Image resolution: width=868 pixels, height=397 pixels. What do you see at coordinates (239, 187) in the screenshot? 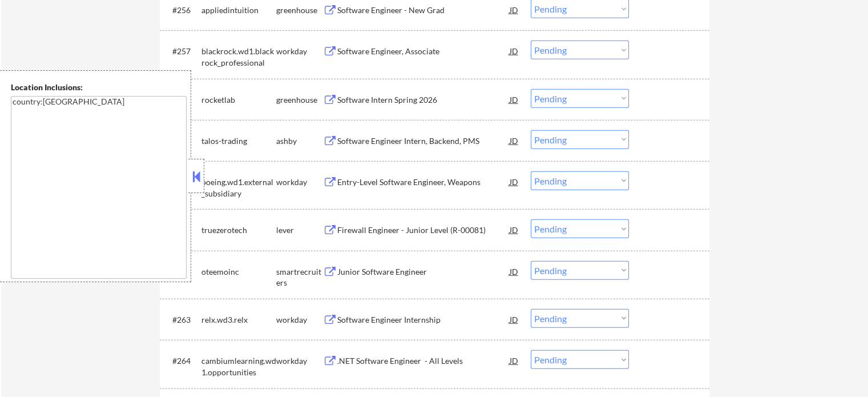
I see `div: boeing.wd1.external_subsidiary` at bounding box center [239, 187].